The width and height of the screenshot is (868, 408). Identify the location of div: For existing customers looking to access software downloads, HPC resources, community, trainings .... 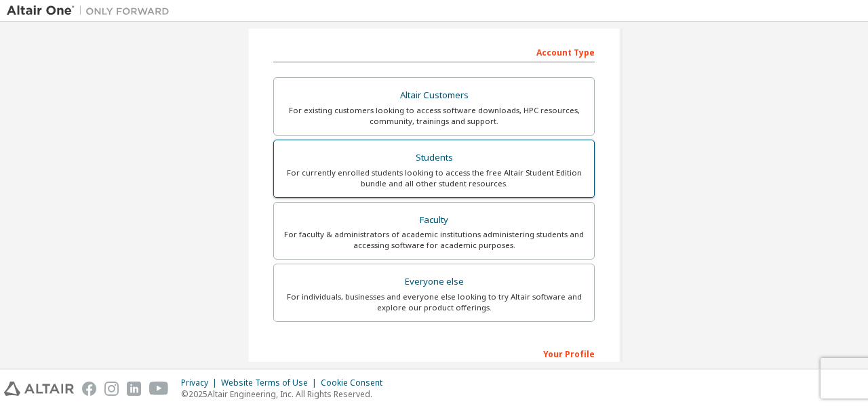
(434, 116).